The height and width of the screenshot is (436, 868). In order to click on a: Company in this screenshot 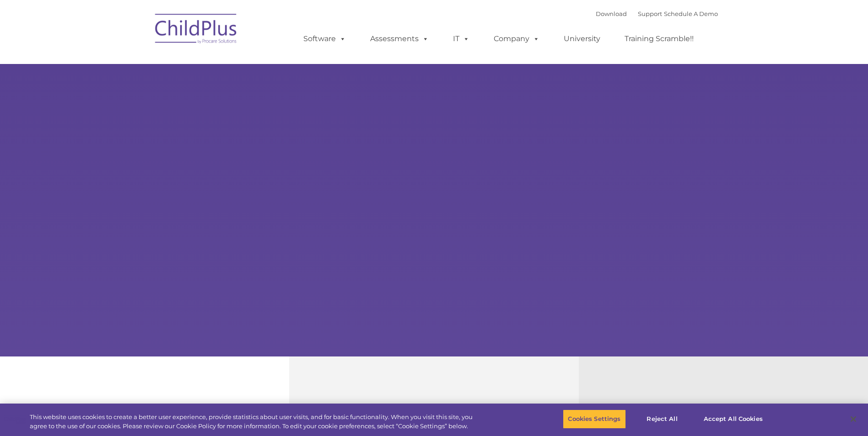, I will do `click(517, 39)`.